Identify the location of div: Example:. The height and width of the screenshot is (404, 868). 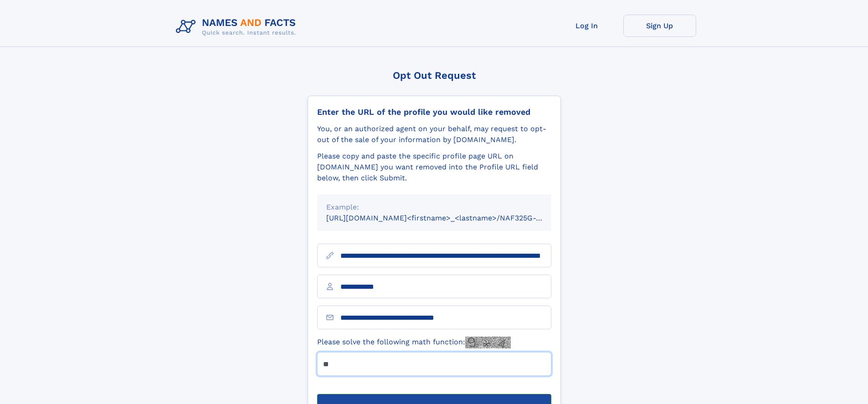
(434, 207).